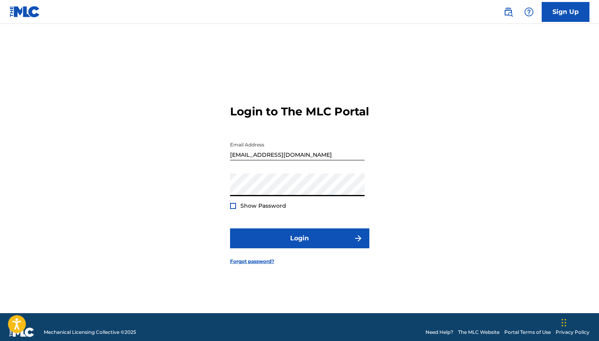 The image size is (599, 341). Describe the element at coordinates (572, 332) in the screenshot. I see `a: Privacy Policy` at that location.